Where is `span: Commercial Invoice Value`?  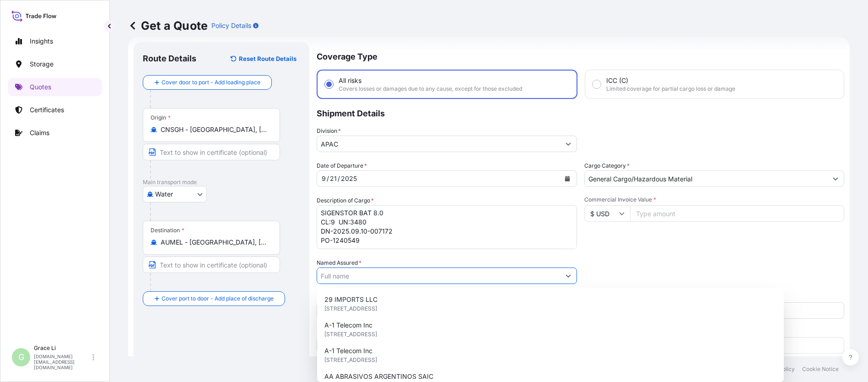 span: Commercial Invoice Value is located at coordinates (715, 200).